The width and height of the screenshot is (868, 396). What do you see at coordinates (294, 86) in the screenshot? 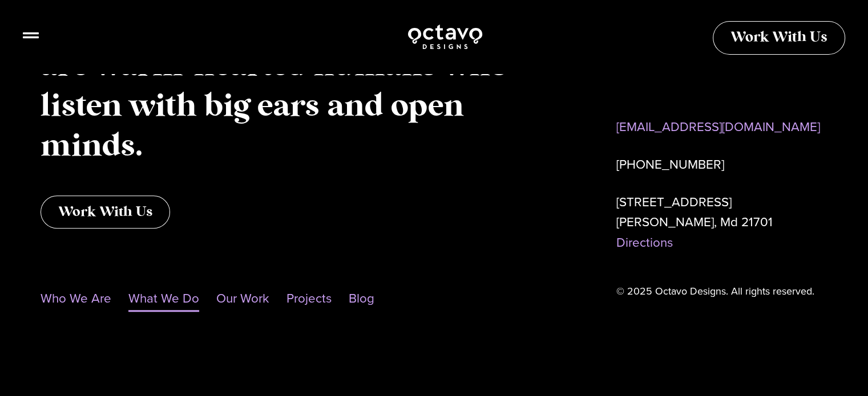
I see `p: No artificial intelligence here. We are warm-hearted humans who listen with big ears and open minds.` at bounding box center [294, 86].